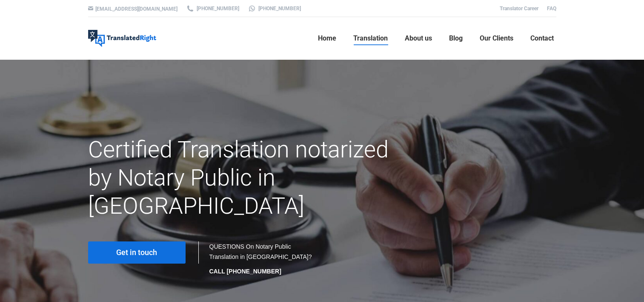 Image resolution: width=644 pixels, height=302 pixels. I want to click on span: Translation, so click(370, 39).